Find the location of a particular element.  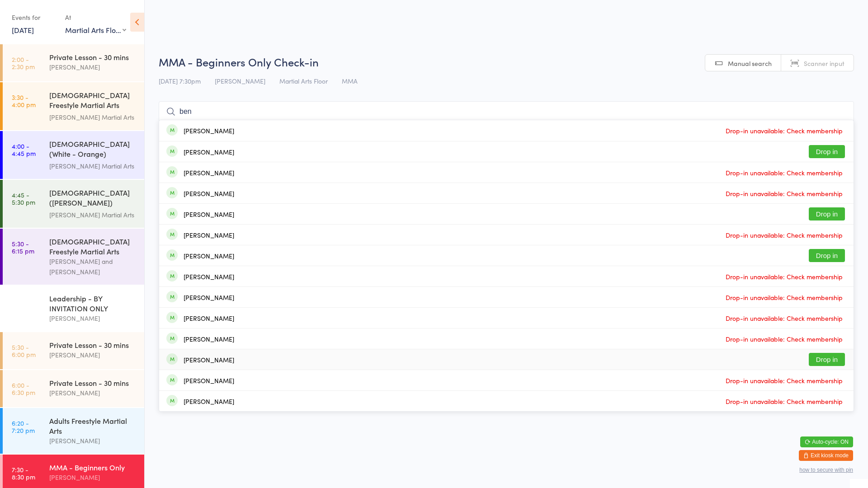

time: 6:00 - 6:30 pm is located at coordinates (23, 389).